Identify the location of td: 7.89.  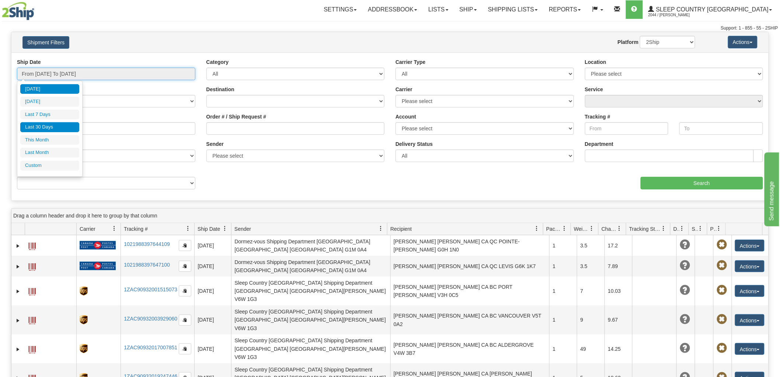
(618, 266).